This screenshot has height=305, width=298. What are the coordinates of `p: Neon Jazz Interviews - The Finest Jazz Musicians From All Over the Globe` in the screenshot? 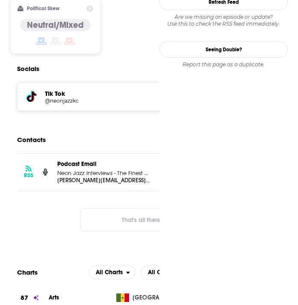 It's located at (104, 173).